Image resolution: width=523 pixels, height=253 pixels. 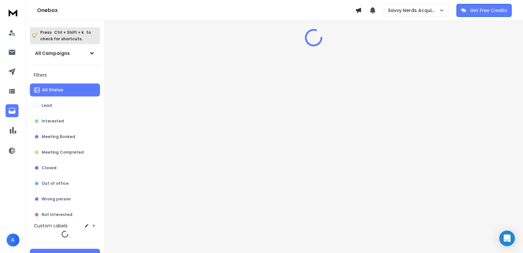 What do you see at coordinates (65, 53) in the screenshot?
I see `button: All Campaigns` at bounding box center [65, 53].